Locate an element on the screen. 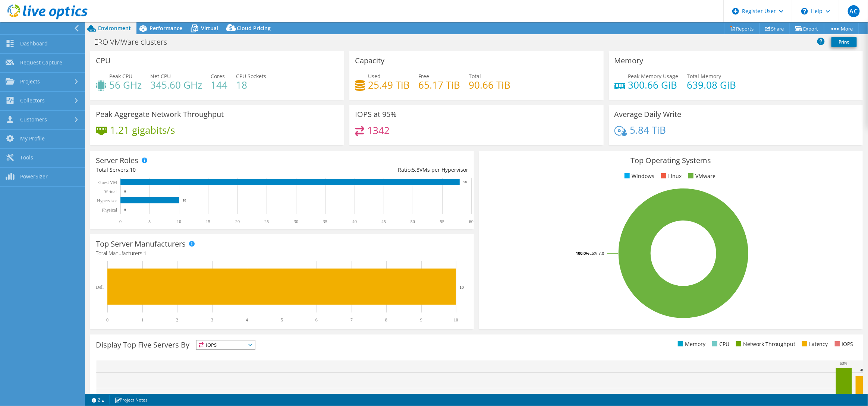 The image size is (868, 406). h4: 1342 is located at coordinates (379, 130).